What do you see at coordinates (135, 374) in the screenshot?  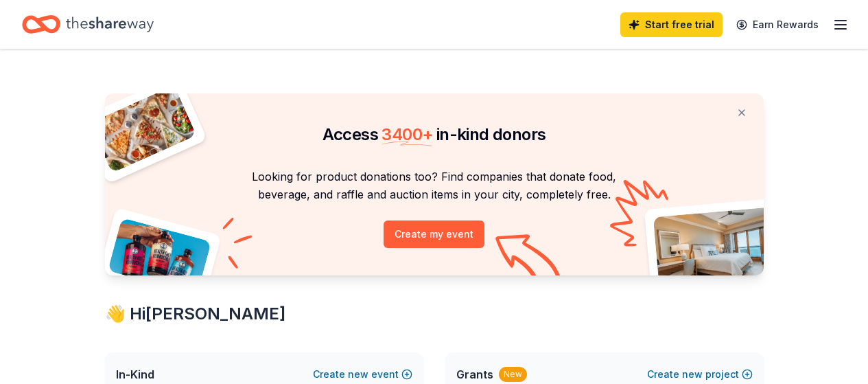 I see `span: In-Kind` at bounding box center [135, 374].